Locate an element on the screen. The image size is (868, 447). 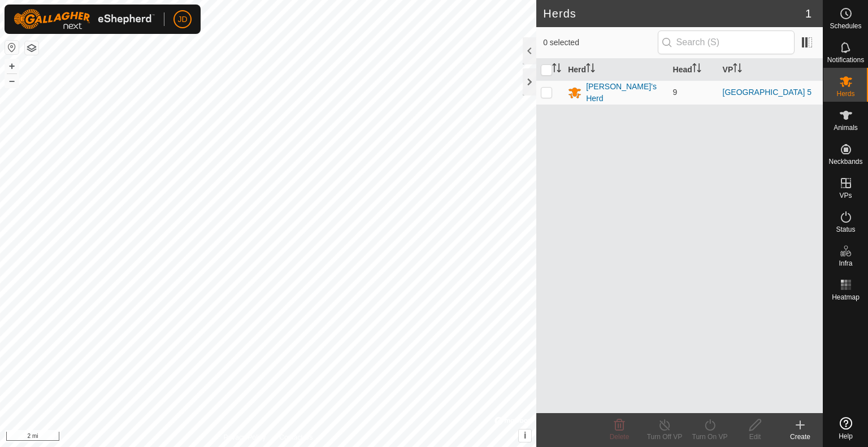
h2: Herds is located at coordinates (674, 14).